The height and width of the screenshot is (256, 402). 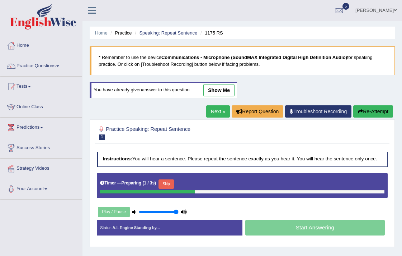 I want to click on li: 1175 RS, so click(x=211, y=33).